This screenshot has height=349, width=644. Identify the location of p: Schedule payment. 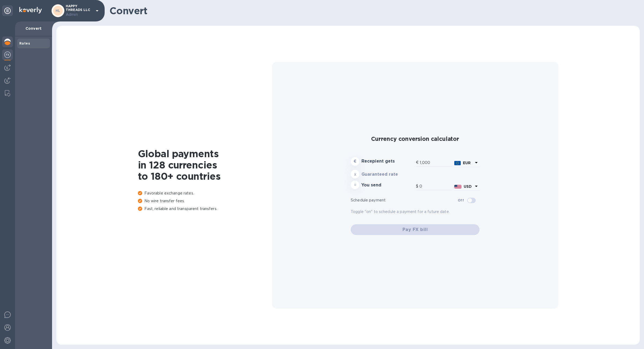
(404, 200).